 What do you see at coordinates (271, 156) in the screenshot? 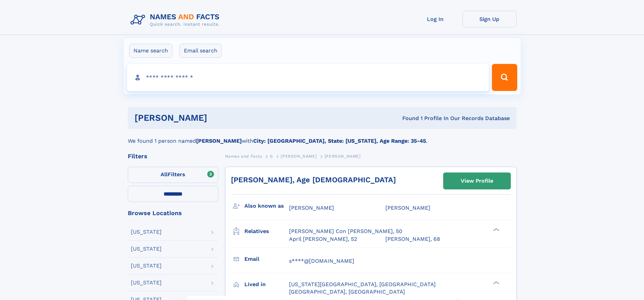
I see `a: G` at bounding box center [271, 156].